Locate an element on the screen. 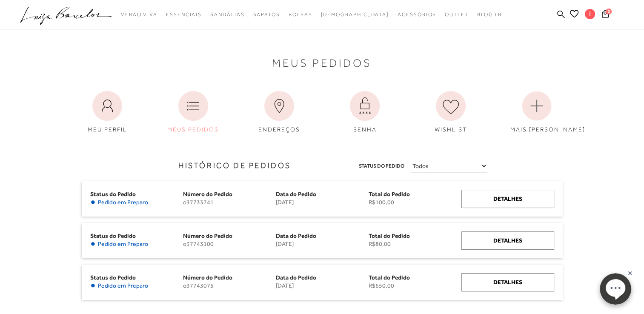 The height and width of the screenshot is (314, 644). span: o37733741 is located at coordinates (229, 202).